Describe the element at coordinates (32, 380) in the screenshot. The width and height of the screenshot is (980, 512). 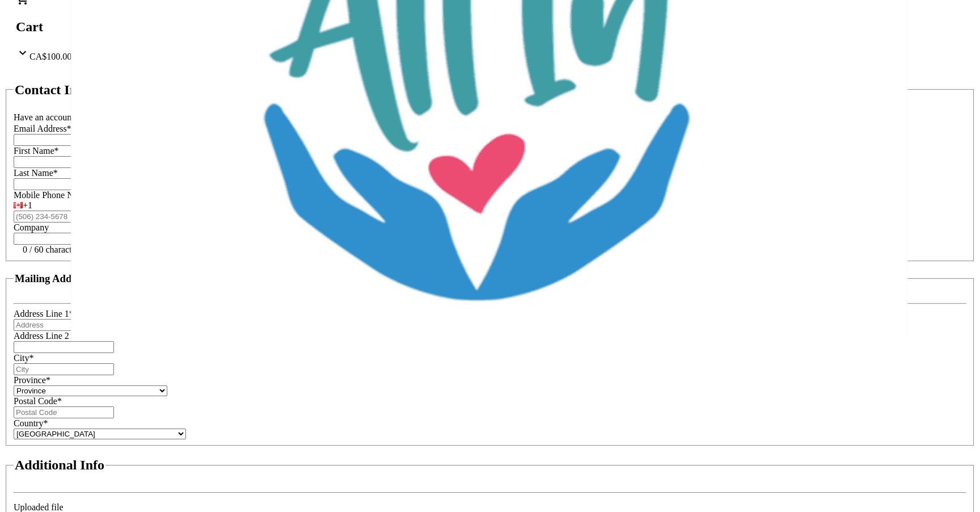
I see `label: Province*` at that location.